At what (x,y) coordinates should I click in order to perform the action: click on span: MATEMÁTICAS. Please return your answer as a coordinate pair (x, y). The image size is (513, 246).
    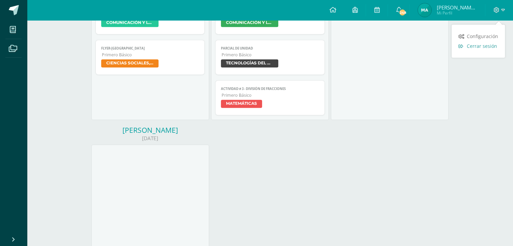
    Looking at the image, I should click on (241, 104).